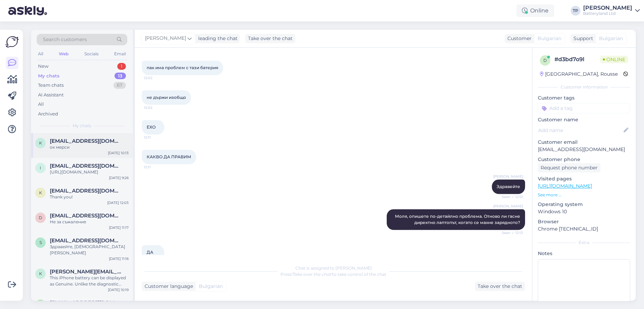  What do you see at coordinates (576, 11) in the screenshot?
I see `div: TP` at bounding box center [576, 11].